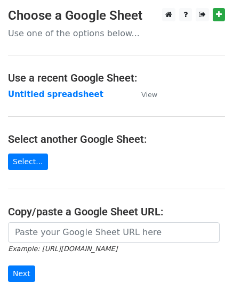  I want to click on input: Next, so click(21, 273).